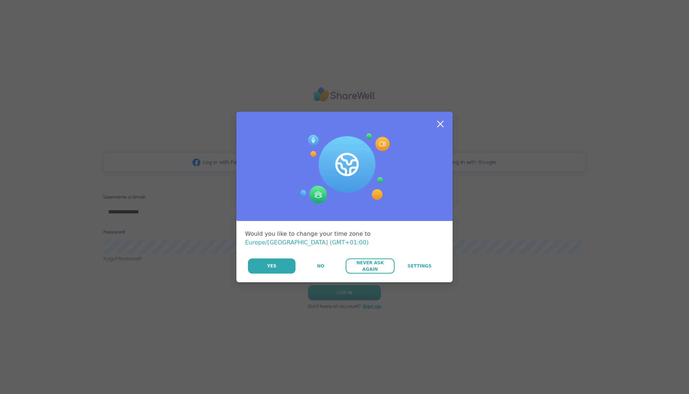 This screenshot has height=394, width=689. What do you see at coordinates (370, 266) in the screenshot?
I see `button: Never Ask Again` at bounding box center [370, 266].